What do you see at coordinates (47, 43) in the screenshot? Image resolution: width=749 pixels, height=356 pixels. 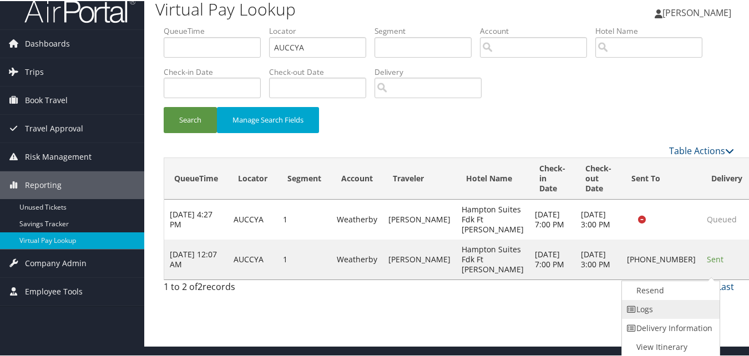 I see `span: Dashboards` at bounding box center [47, 43].